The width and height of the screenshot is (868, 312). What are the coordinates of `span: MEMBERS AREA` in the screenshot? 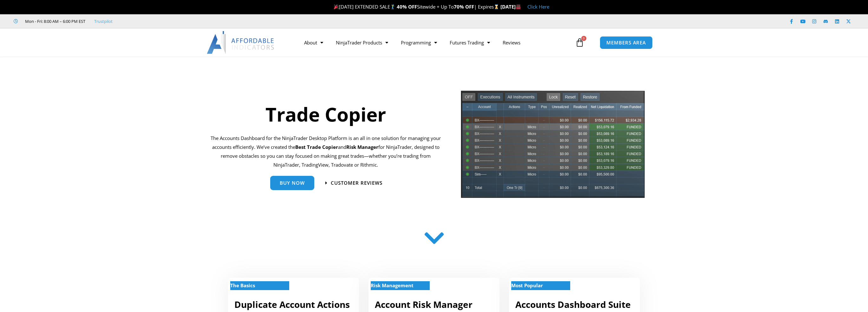 It's located at (626, 42).